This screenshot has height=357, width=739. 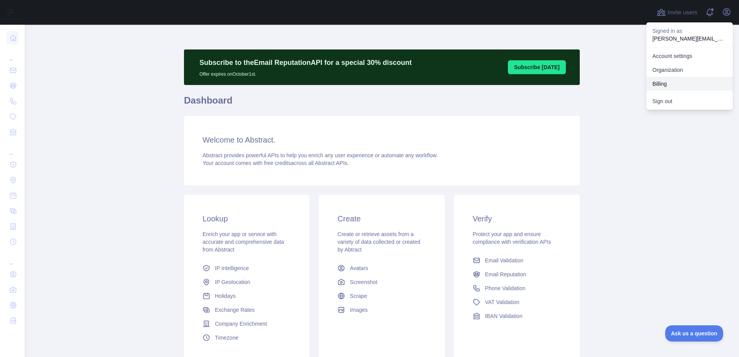 What do you see at coordinates (232, 268) in the screenshot?
I see `span: IP Intelligence` at bounding box center [232, 268].